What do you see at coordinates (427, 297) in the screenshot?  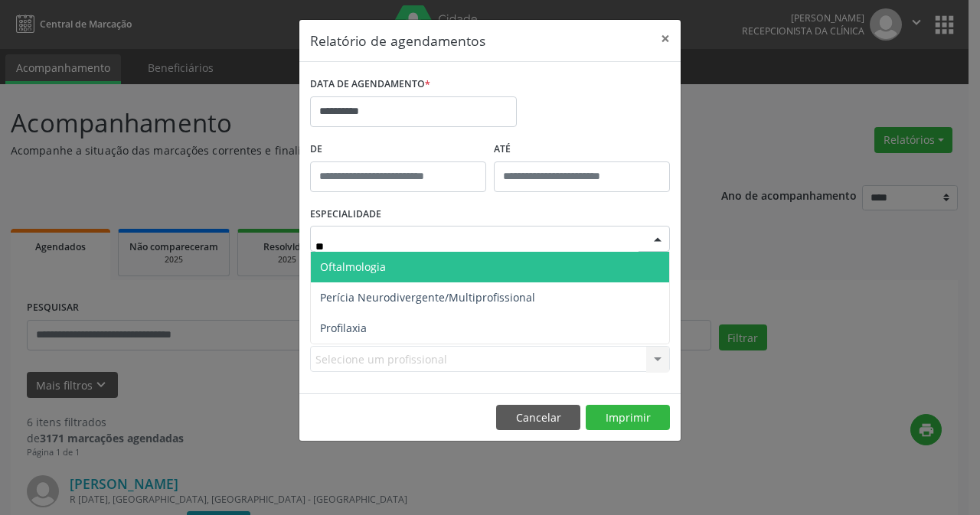 I see `span: Perícia Neurodivergente/Multiprofissional` at bounding box center [427, 297].